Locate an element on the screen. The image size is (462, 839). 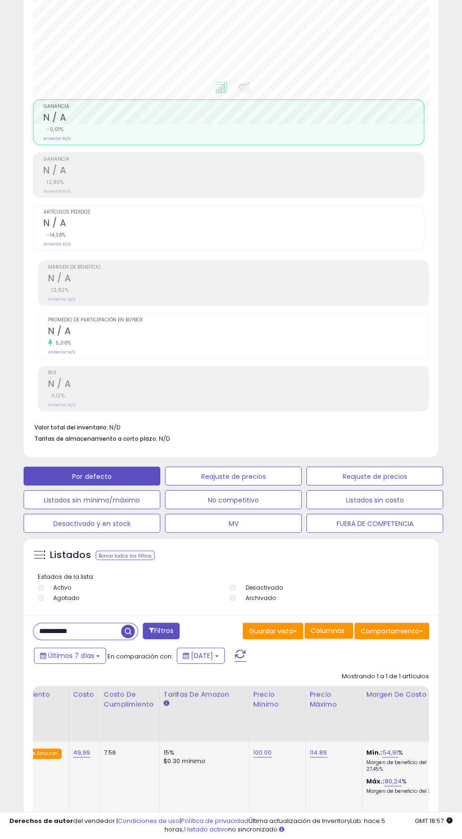
span: 15/09/2025 18:57 GMT is located at coordinates (433, 820).